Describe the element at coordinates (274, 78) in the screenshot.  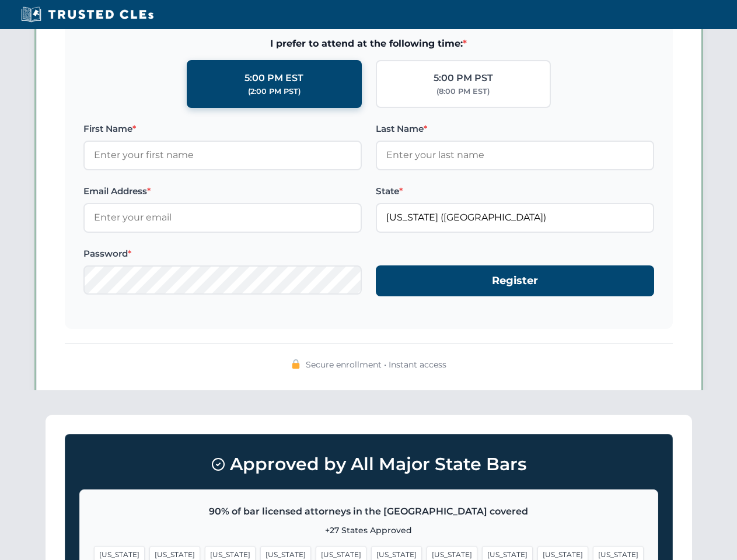
I see `div: 5:00 PM EST` at that location.